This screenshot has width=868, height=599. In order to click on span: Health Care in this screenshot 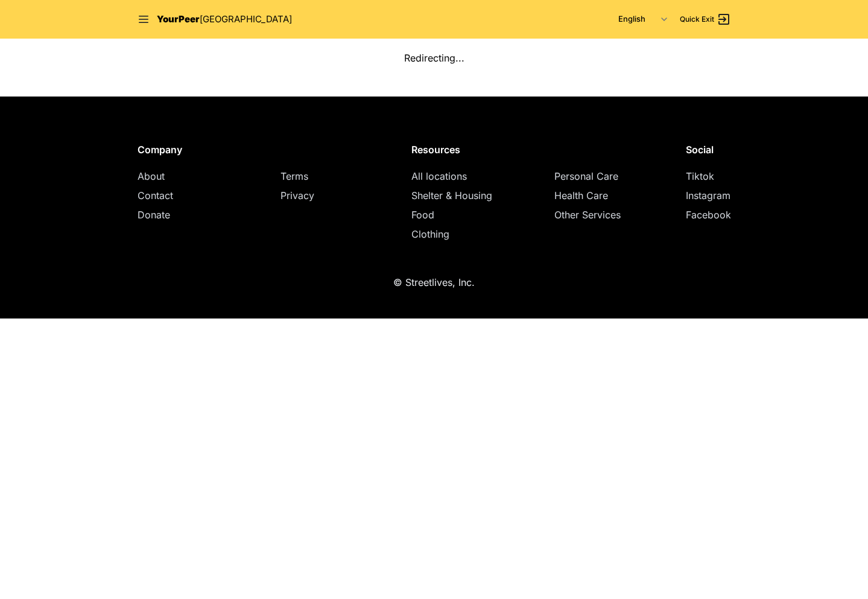, I will do `click(581, 195)`.